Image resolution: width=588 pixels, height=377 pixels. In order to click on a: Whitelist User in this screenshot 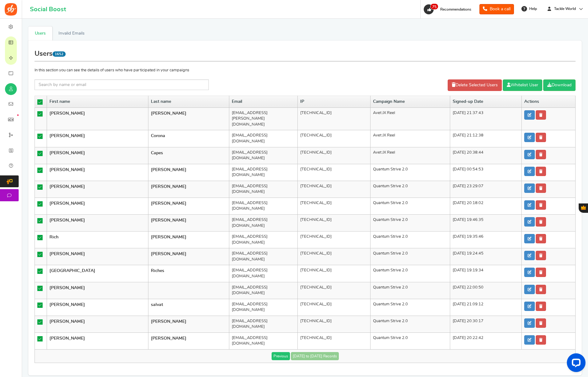, I will do `click(523, 85)`.